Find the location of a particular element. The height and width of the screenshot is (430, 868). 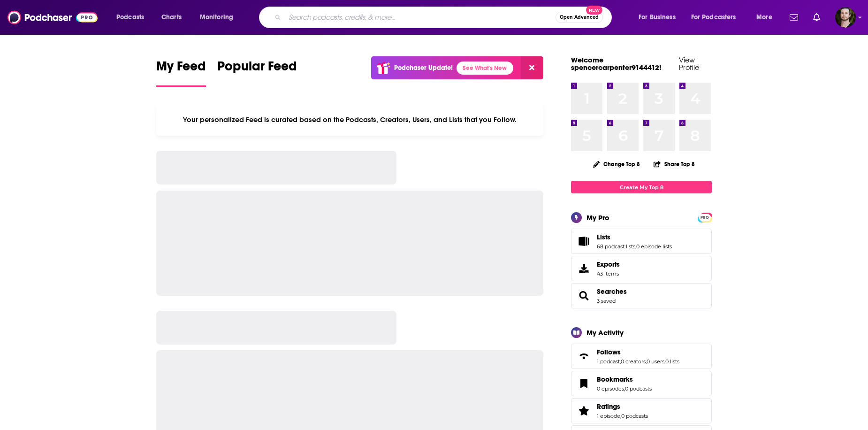

a: Create My Top 8 is located at coordinates (642, 187).